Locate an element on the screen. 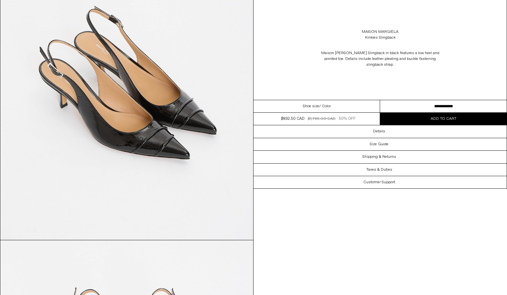 This screenshot has height=295, width=507. div: $892.50 CAD is located at coordinates (292, 119).